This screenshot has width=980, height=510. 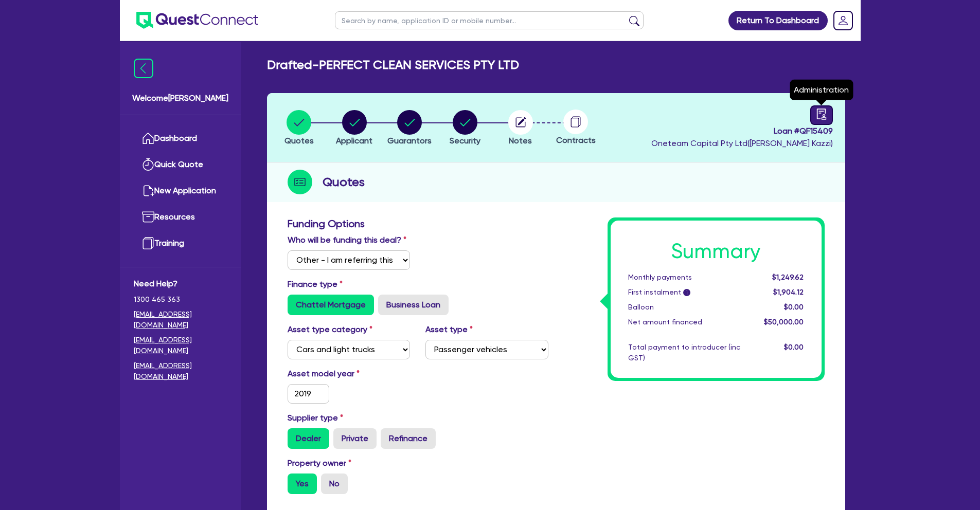 What do you see at coordinates (843, 20) in the screenshot?
I see `a: Dropdown toggle` at bounding box center [843, 20].